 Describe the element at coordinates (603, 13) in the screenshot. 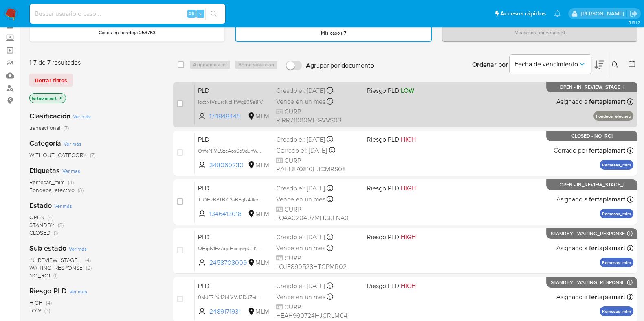

I see `p: fernando.ftapiamartinez@mercadolibre.com.mx` at that location.